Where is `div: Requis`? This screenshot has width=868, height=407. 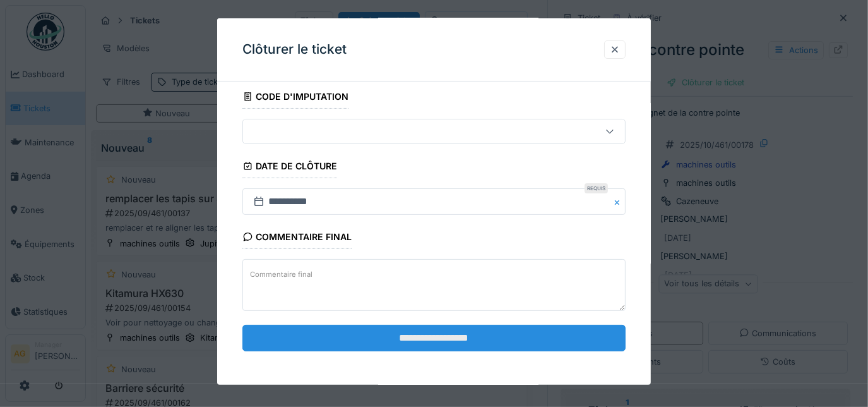
div: Requis is located at coordinates (596, 188).